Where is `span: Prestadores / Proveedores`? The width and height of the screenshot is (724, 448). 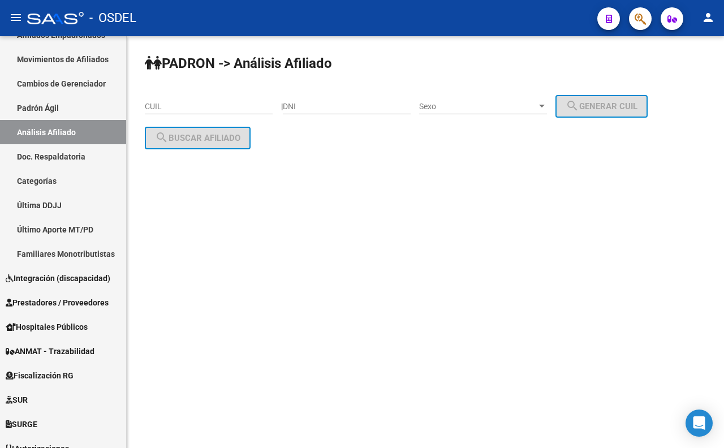
span: Prestadores / Proveedores is located at coordinates (57, 303).